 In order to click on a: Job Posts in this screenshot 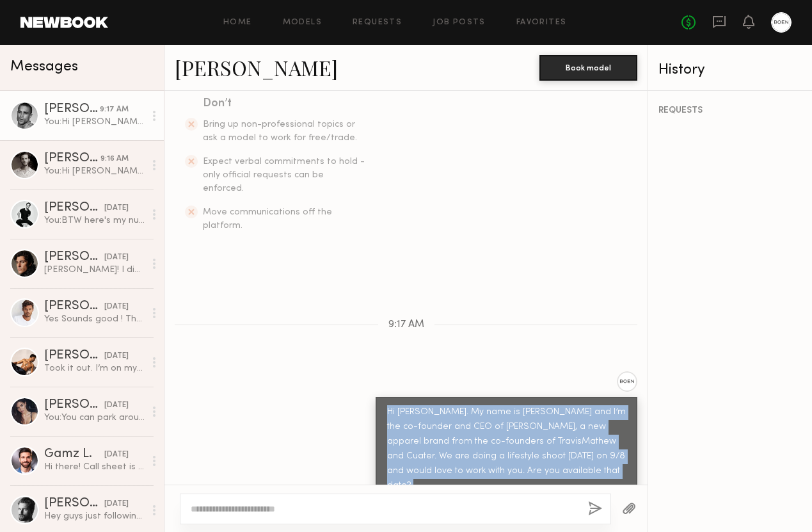, I will do `click(458, 23)`.